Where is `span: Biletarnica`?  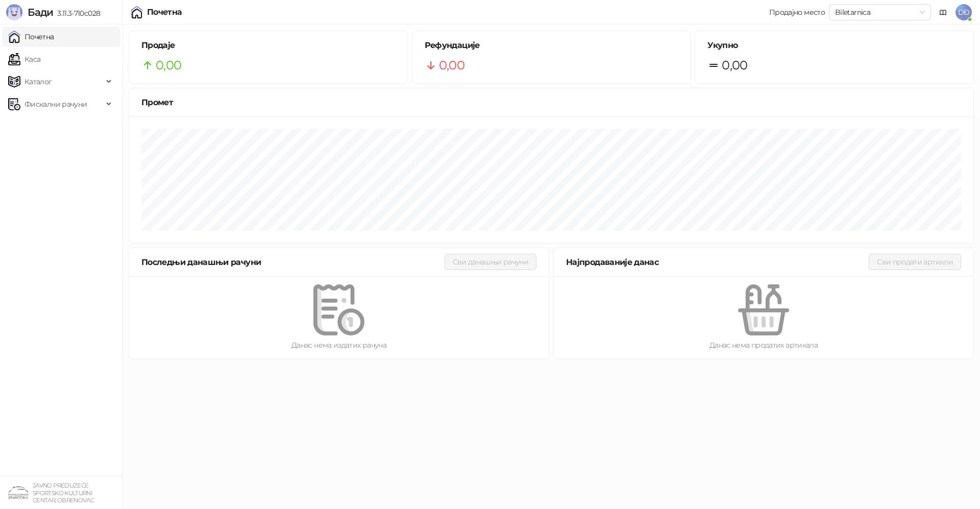
span: Biletarnica is located at coordinates (879, 12).